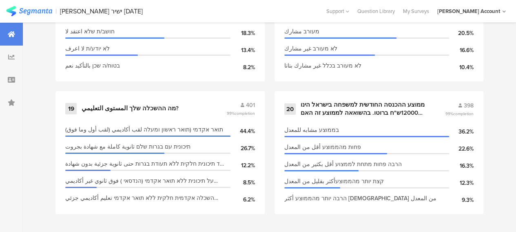  What do you see at coordinates (29, 11) in the screenshot?
I see `img: segmanta logo` at bounding box center [29, 11].